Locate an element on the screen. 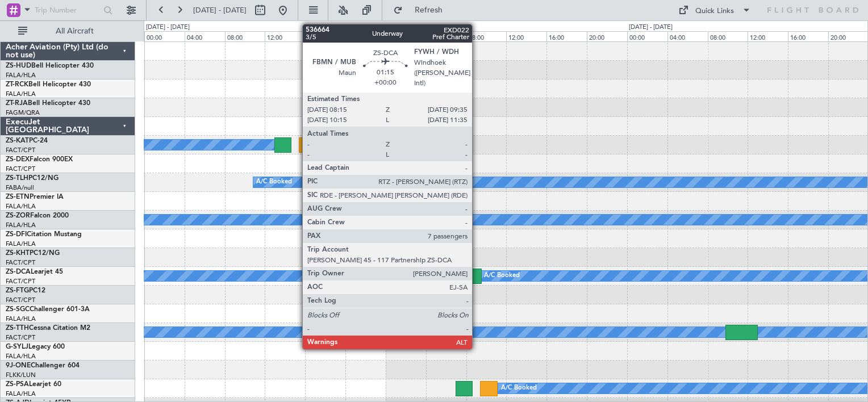 The image size is (868, 402). a: ZS-DEXFalcon 900EX is located at coordinates (39, 159).